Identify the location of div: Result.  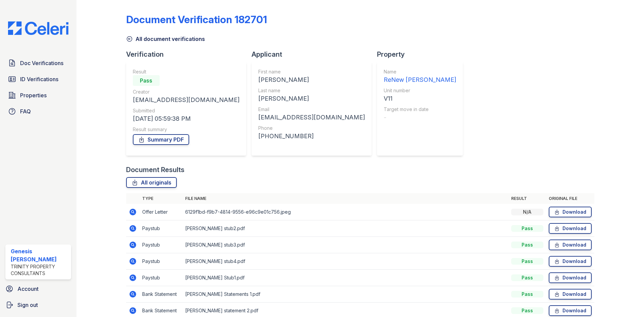
(186, 72).